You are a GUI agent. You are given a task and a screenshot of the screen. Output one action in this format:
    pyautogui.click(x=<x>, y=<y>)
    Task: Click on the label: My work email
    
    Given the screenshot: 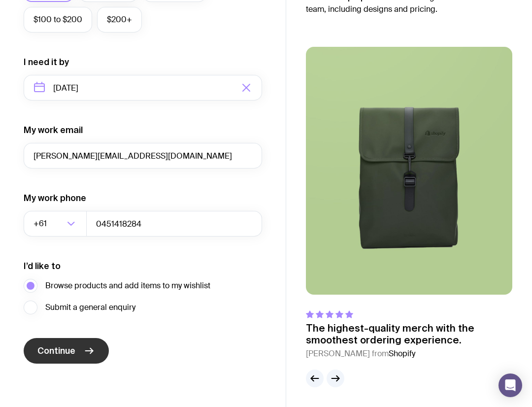 What is the action you would take?
    pyautogui.click(x=53, y=130)
    